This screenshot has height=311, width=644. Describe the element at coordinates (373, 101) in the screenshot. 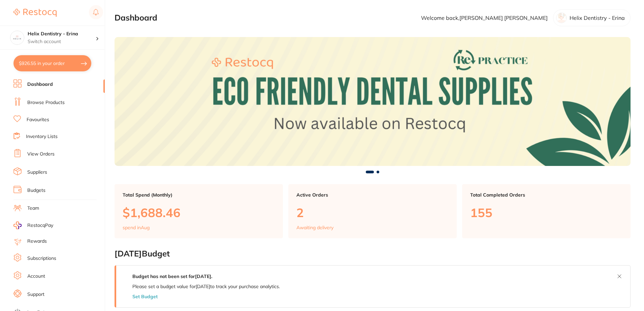

I see `img: Dashboard` at that location.